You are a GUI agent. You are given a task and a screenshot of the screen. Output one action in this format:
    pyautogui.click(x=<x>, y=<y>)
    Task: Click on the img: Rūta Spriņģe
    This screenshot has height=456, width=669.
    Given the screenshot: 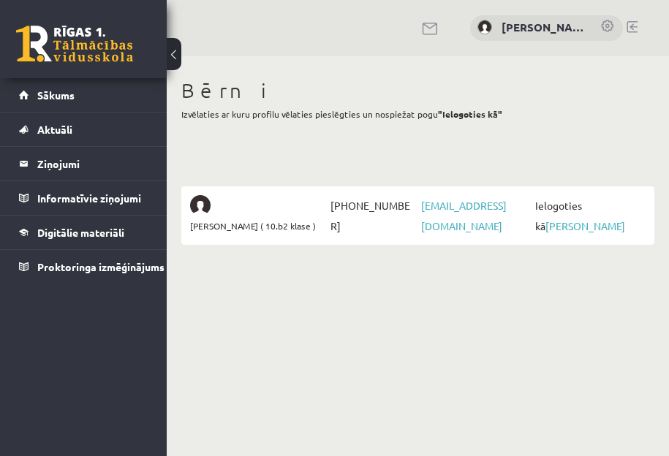 What is the action you would take?
    pyautogui.click(x=200, y=205)
    